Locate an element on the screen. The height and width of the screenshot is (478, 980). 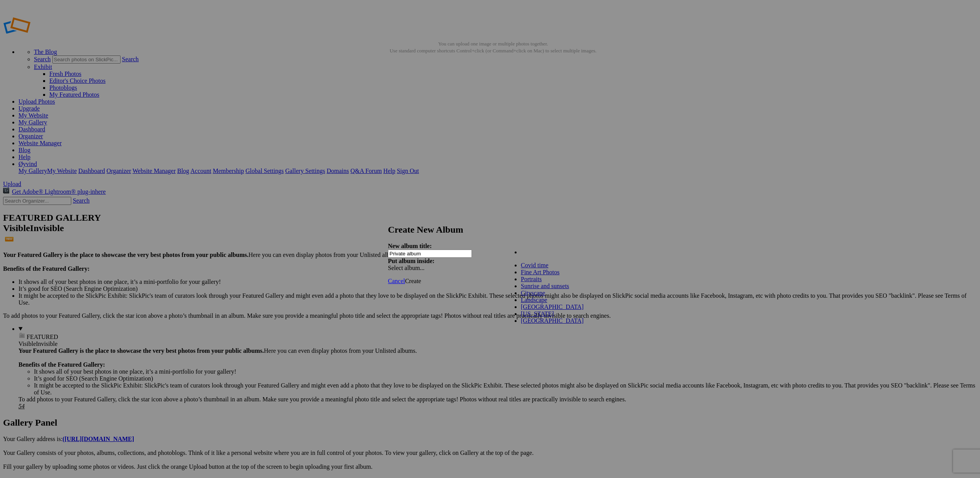
strong: Put album inside: is located at coordinates (411, 261).